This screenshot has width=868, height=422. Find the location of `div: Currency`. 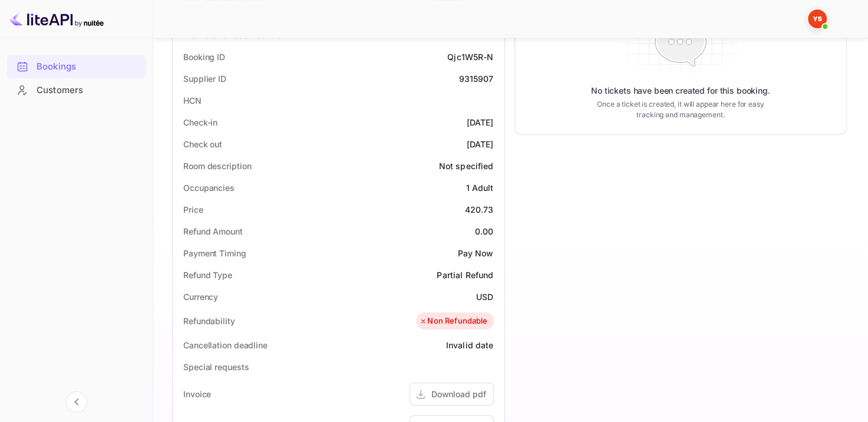

div: Currency is located at coordinates (200, 296).